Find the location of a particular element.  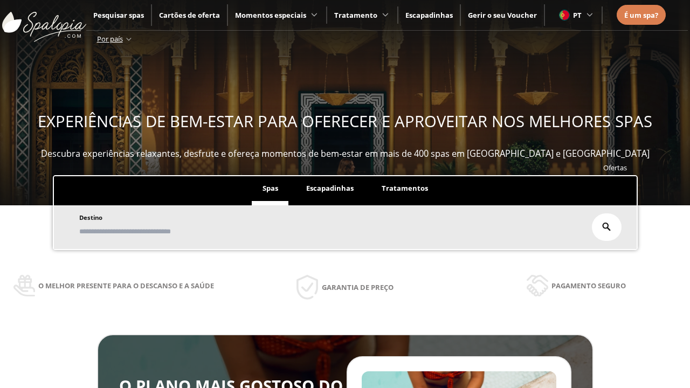

a: É um spa? is located at coordinates (641, 15).